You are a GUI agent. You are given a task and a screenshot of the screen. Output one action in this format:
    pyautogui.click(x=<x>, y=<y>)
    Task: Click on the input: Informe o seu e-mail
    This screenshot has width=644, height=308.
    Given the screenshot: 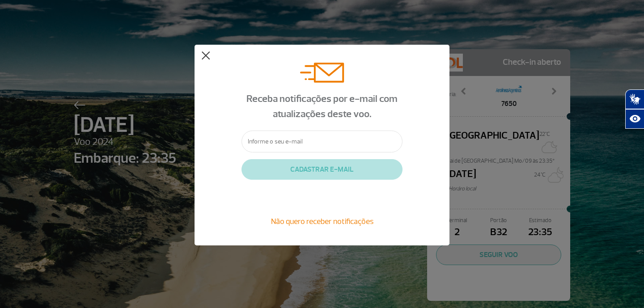 What is the action you would take?
    pyautogui.click(x=322, y=141)
    